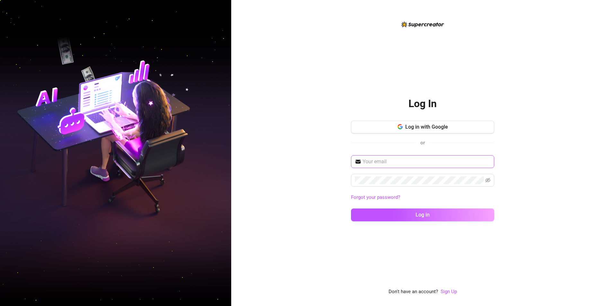 This screenshot has width=614, height=306. What do you see at coordinates (487, 180) in the screenshot?
I see `span: eye-invisible` at bounding box center [487, 180].